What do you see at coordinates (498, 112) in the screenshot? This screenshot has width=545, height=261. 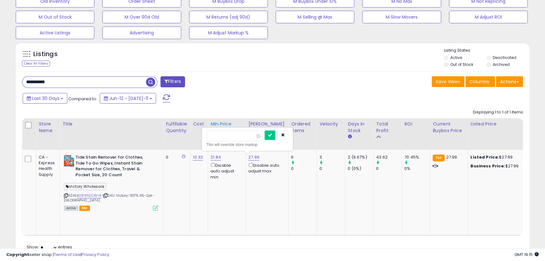 I see `div: Displaying 1 to 1 of 1 items` at bounding box center [498, 112].